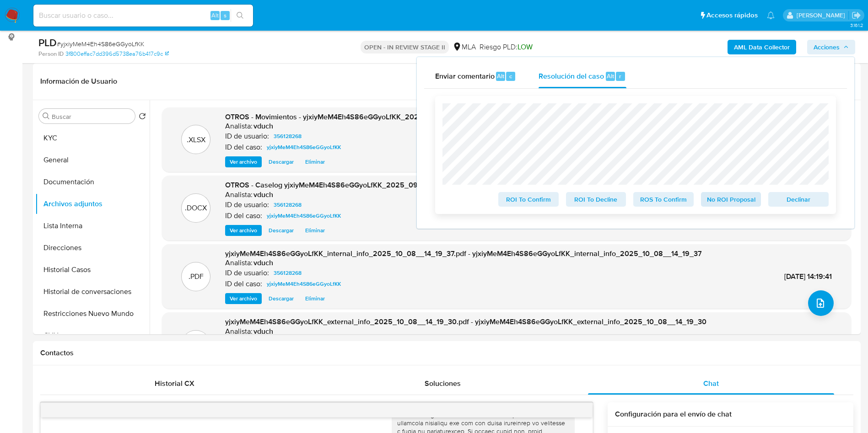 This screenshot has width=868, height=433. What do you see at coordinates (822, 15) in the screenshot?
I see `p: valeria.duch@mercadolibre.com` at bounding box center [822, 15].